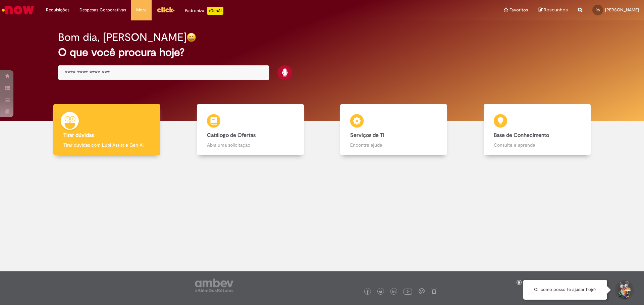 The image size is (644, 305). I want to click on p: Abra uma solicitação, so click(250, 145).